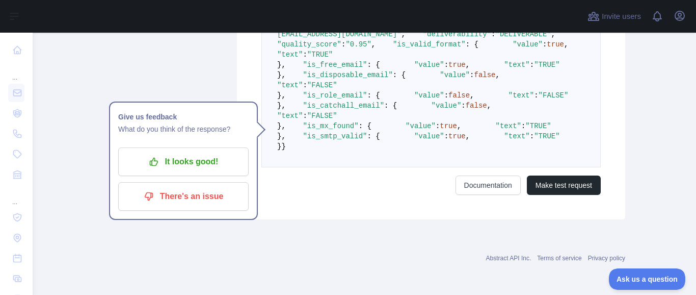  What do you see at coordinates (183, 196) in the screenshot?
I see `button: There's an issue` at bounding box center [183, 196].